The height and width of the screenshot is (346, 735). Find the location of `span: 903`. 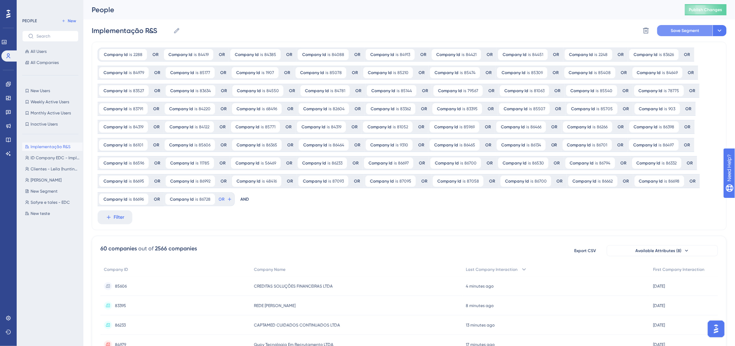

span: 903 is located at coordinates (672, 109).